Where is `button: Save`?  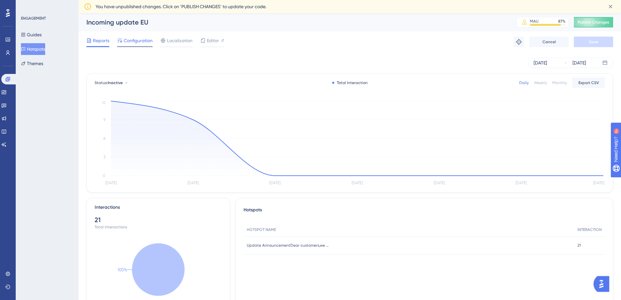 button: Save is located at coordinates (594, 42).